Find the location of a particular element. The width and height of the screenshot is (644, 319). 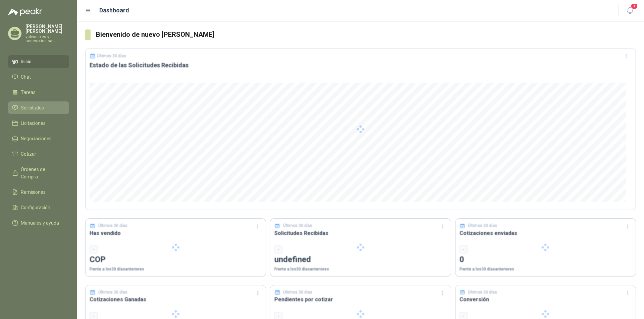

span: Chat is located at coordinates (26, 77).